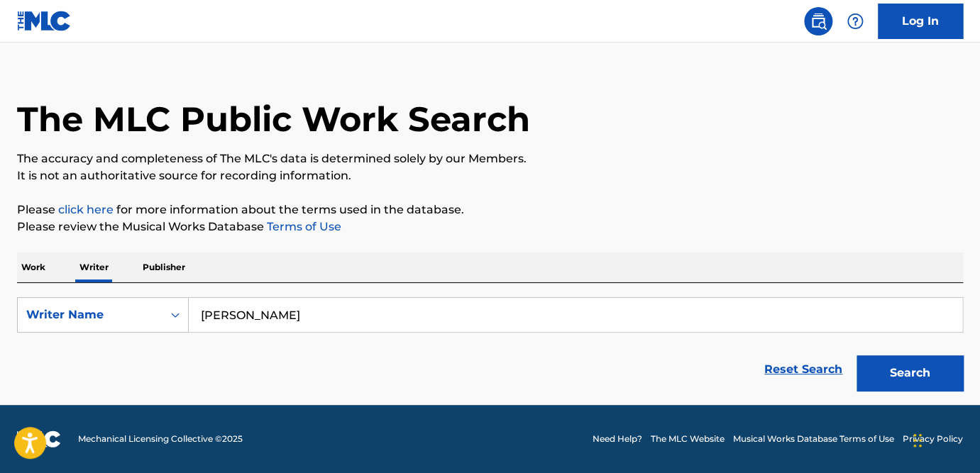 This screenshot has width=980, height=473. What do you see at coordinates (855, 21) in the screenshot?
I see `div: Help` at bounding box center [855, 21].